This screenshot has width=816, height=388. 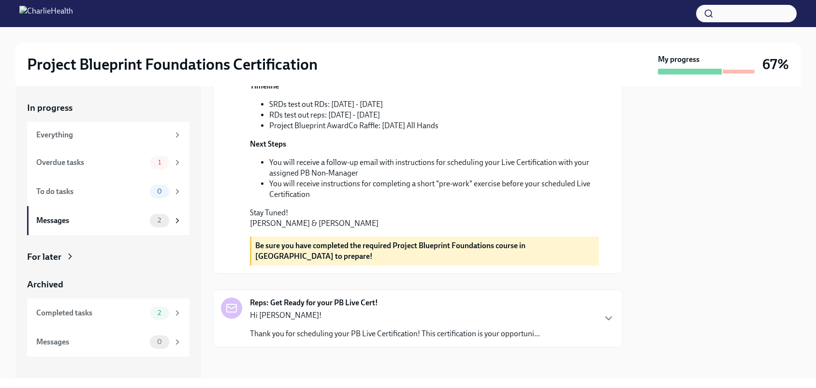 I want to click on a: For later, so click(x=108, y=257).